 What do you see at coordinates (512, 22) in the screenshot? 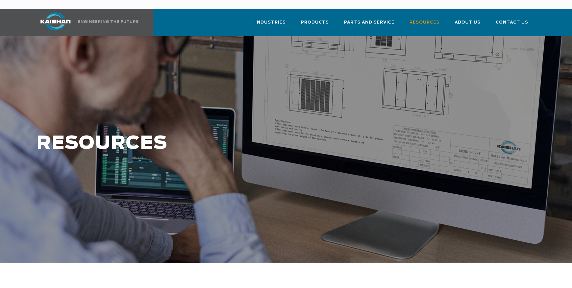
I see `span: Contact Us` at bounding box center [512, 22].